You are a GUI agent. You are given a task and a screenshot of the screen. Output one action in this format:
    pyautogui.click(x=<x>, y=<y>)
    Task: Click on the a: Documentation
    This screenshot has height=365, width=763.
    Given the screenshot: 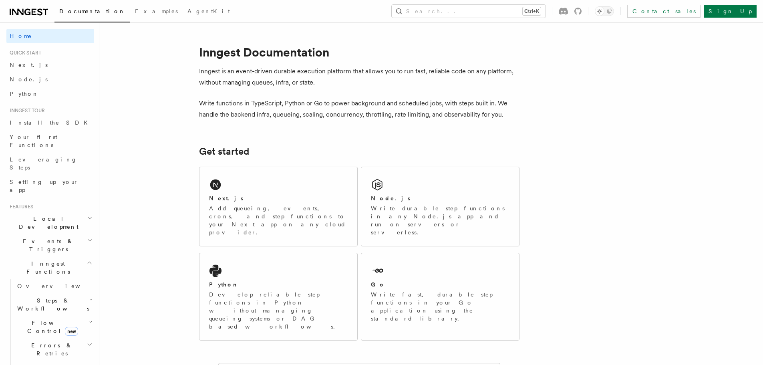 What is the action you would take?
    pyautogui.click(x=92, y=12)
    